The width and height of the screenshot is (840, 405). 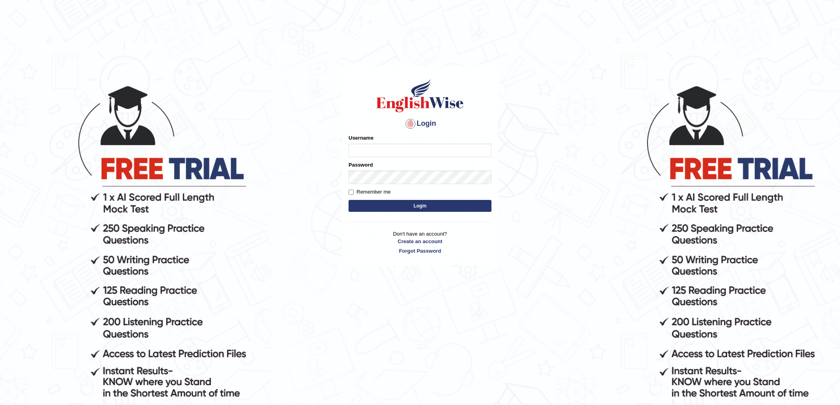 I want to click on a: Create an account, so click(x=420, y=241).